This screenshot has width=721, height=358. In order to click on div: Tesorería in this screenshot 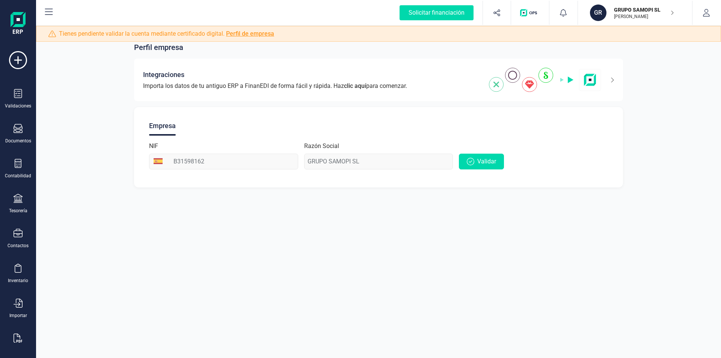, I will do `click(18, 211)`.